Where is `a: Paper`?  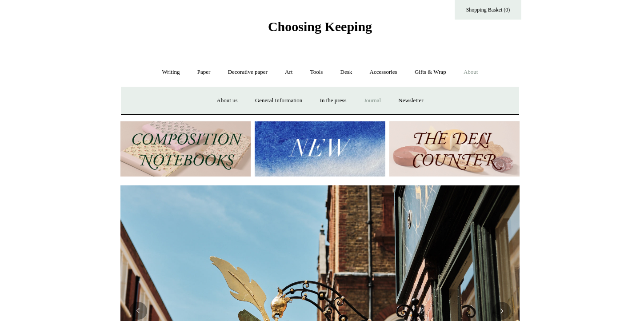 a: Paper is located at coordinates (204, 72).